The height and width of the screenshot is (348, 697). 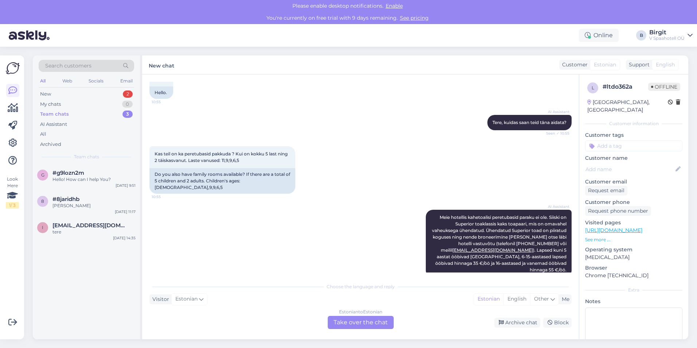 What do you see at coordinates (633, 290) in the screenshot?
I see `div: Extra` at bounding box center [633, 290].